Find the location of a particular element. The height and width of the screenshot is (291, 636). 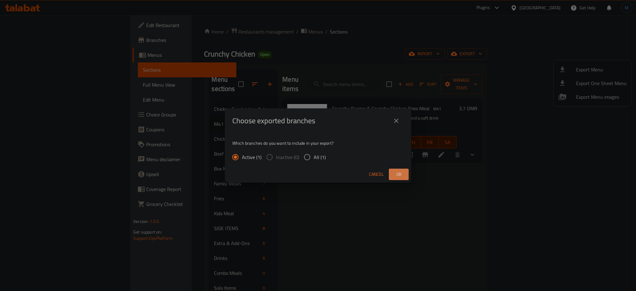

button: Cancel is located at coordinates (376, 174).